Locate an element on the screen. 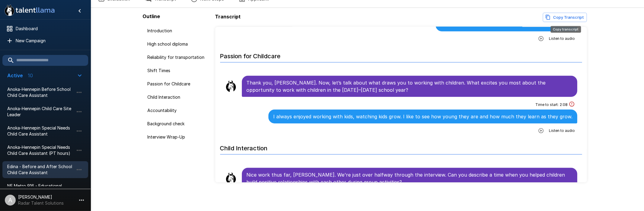  span: Time to start : is located at coordinates (547, 105).